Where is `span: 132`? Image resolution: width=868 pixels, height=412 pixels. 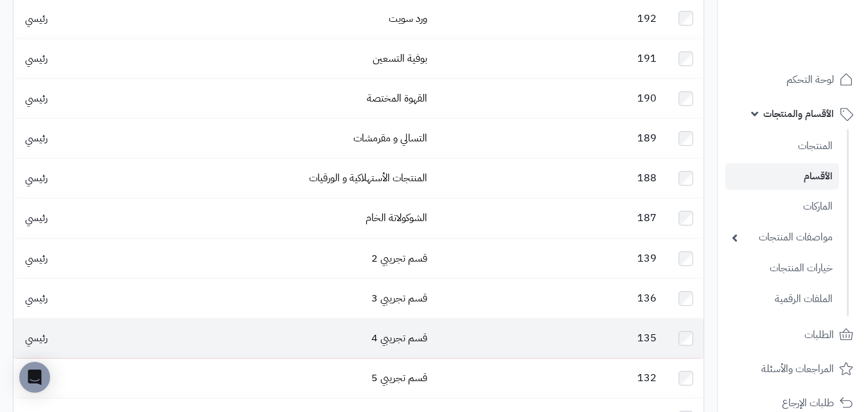
span: 132 is located at coordinates (647, 378).